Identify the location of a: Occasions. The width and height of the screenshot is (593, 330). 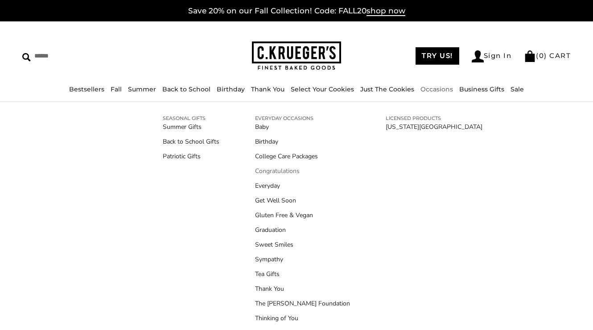
(436, 89).